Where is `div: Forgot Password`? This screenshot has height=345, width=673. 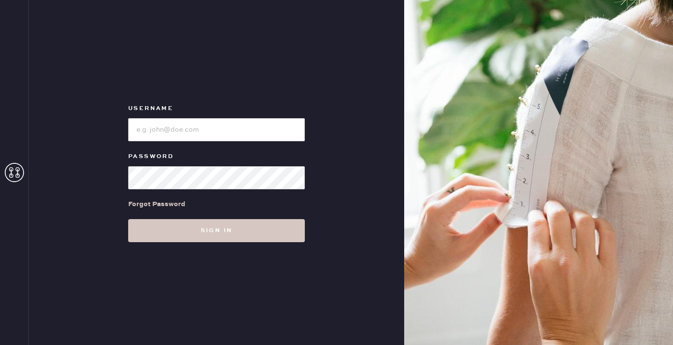
div: Forgot Password is located at coordinates (156, 204).